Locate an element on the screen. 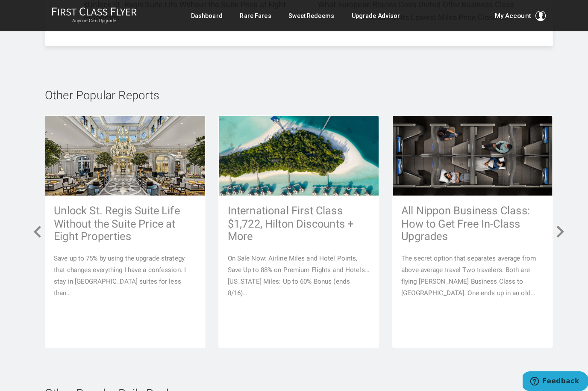  a: Unlock St. Regis Suite Life Without the Suite Price at Eight Properties Save up to 75% by using t... is located at coordinates (123, 228).